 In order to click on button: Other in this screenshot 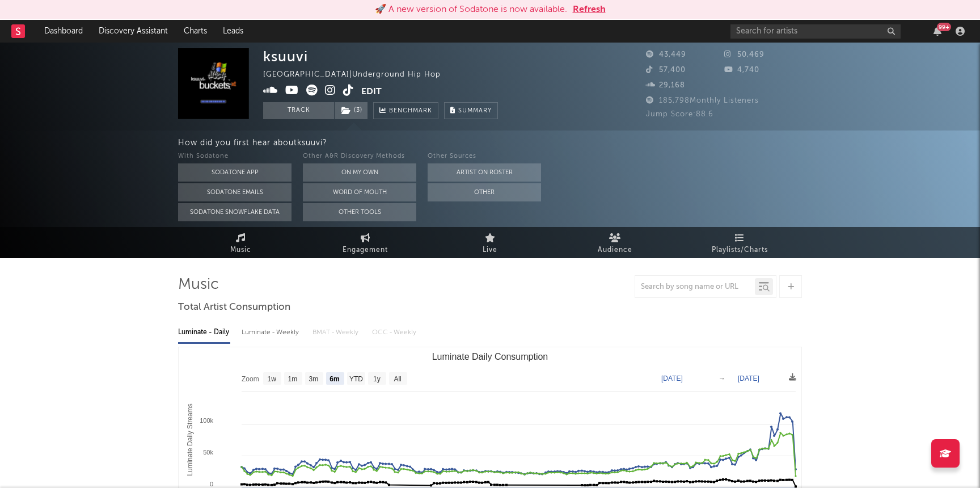, I will do `click(484, 192)`.